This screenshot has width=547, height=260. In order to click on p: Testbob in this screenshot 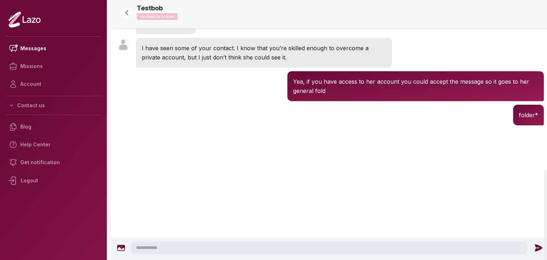, I will do `click(150, 8)`.